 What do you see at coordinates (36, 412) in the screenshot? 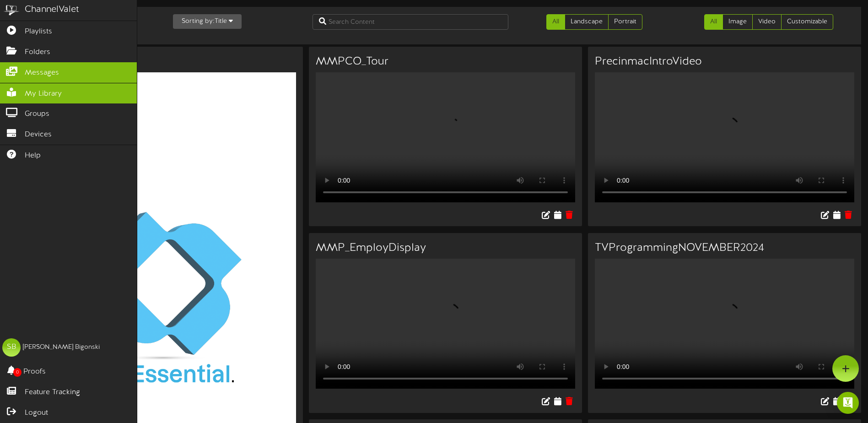
I see `span: Logout` at bounding box center [36, 412].